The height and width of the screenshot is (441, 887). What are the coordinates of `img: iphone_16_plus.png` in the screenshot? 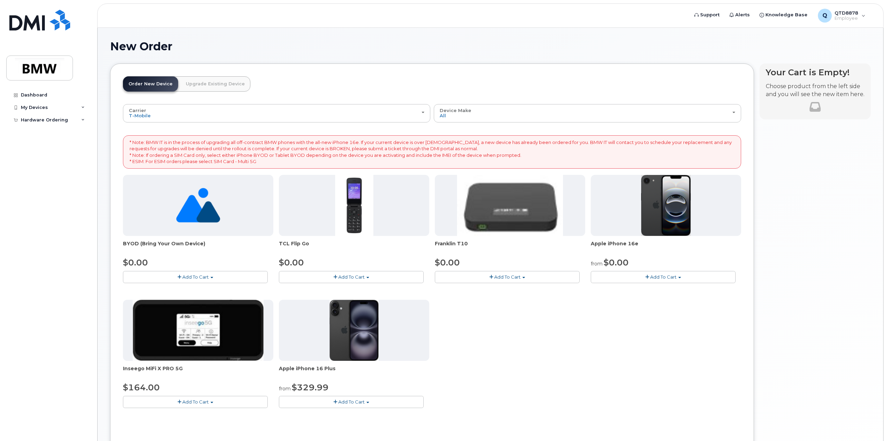 It's located at (354, 331).